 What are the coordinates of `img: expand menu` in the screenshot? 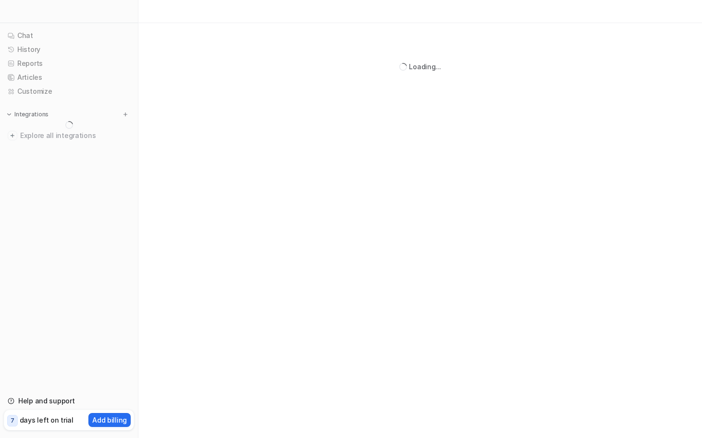 It's located at (9, 114).